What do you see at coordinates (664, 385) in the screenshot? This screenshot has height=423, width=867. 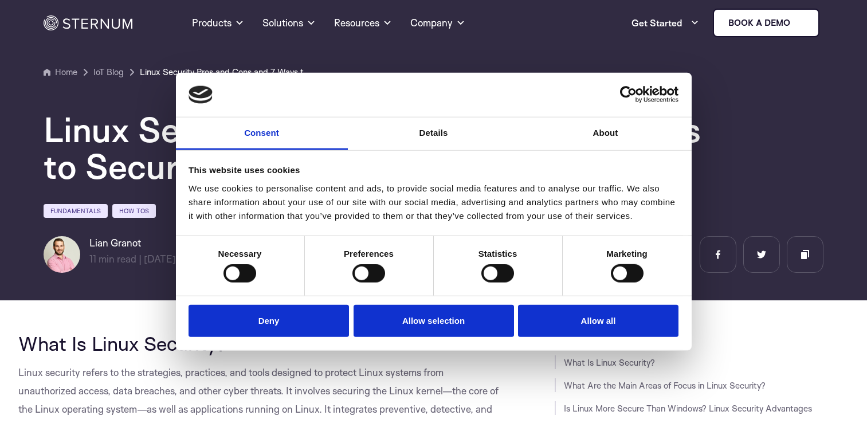 I see `a: What Are the Main Areas of Focus in Linux Security?` at bounding box center [664, 385].